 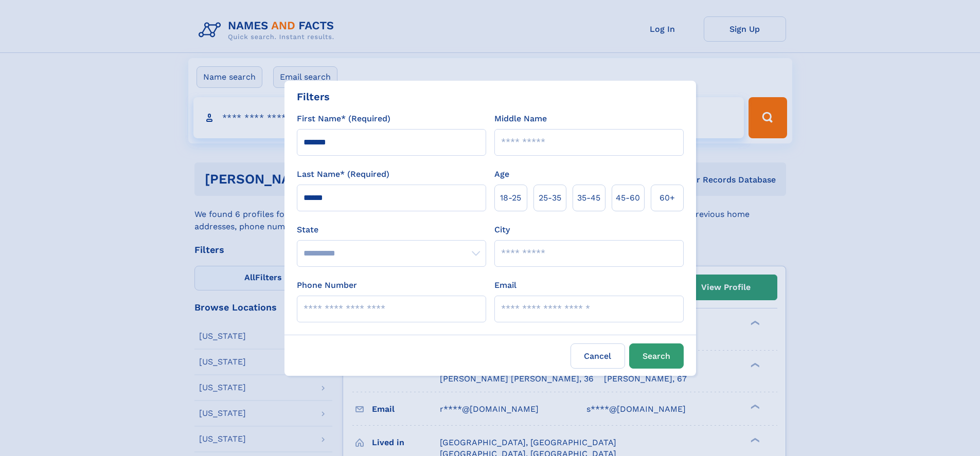 I want to click on span: 18‑25, so click(x=510, y=198).